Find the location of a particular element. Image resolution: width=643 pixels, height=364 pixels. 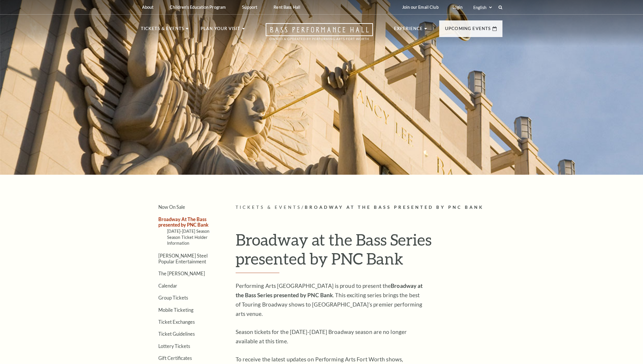

a: Now On Sale is located at coordinates (172, 206).